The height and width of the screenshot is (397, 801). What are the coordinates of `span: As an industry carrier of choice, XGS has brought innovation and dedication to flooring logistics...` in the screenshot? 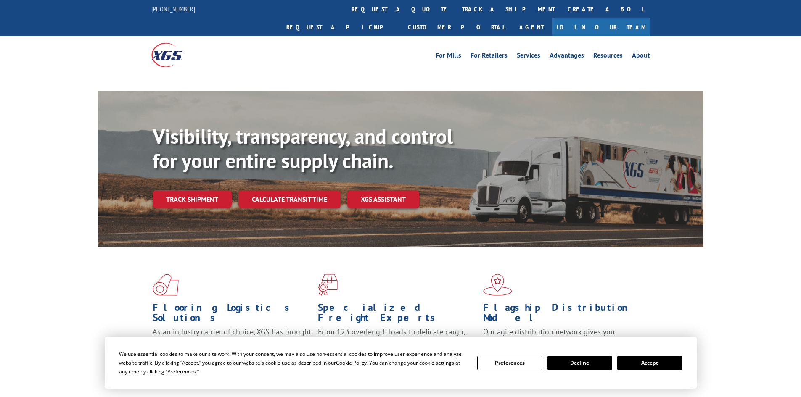 It's located at (232, 342).